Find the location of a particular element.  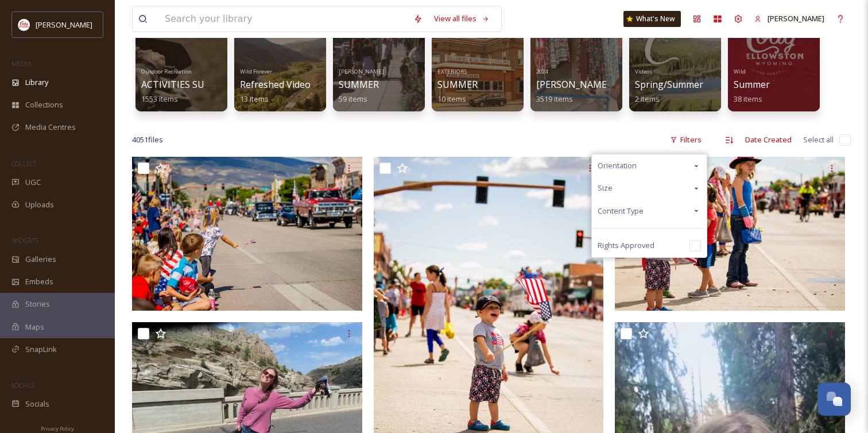

span: Content Type is located at coordinates (620, 211).